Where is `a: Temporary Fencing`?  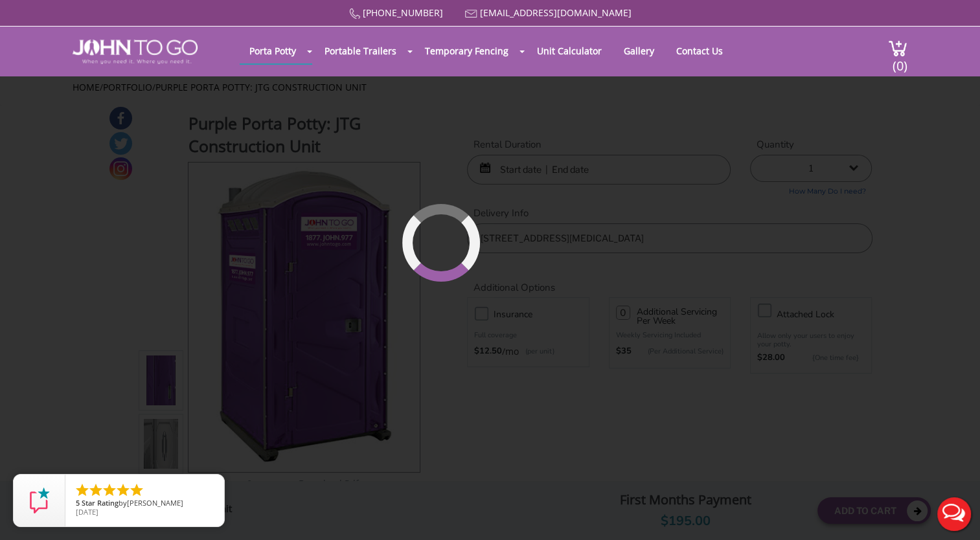 a: Temporary Fencing is located at coordinates (466, 51).